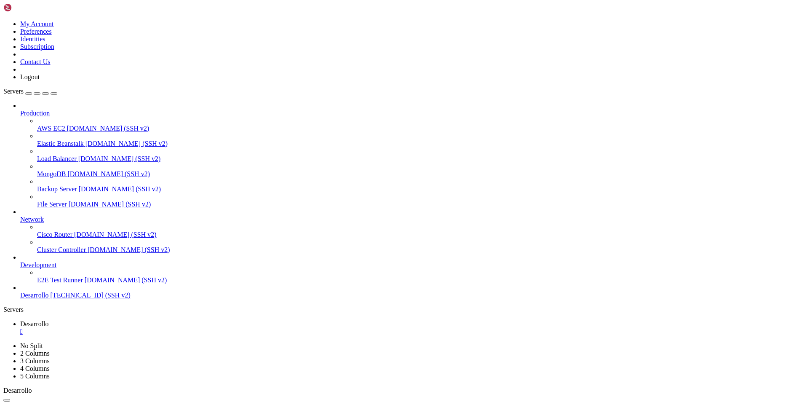 The width and height of the screenshot is (805, 402). What do you see at coordinates (150, 200) in the screenshot?
I see `span: lib32` at bounding box center [150, 200].